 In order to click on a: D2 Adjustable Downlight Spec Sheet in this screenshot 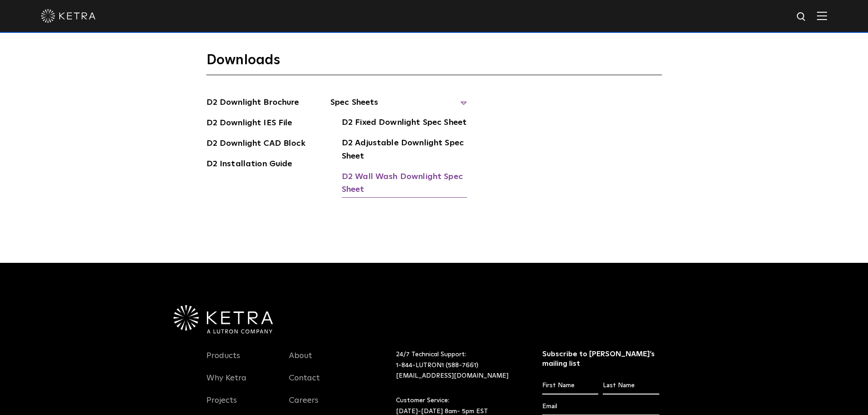, I will do `click(404, 150)`.